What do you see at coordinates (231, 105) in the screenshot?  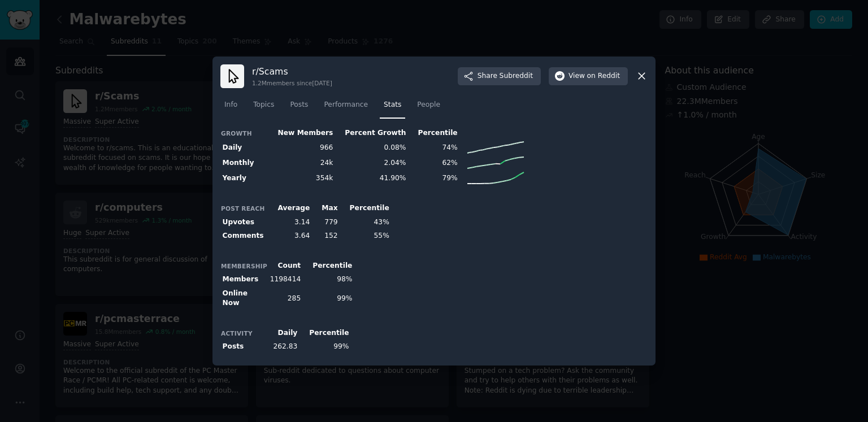 I see `span: Info` at bounding box center [231, 105].